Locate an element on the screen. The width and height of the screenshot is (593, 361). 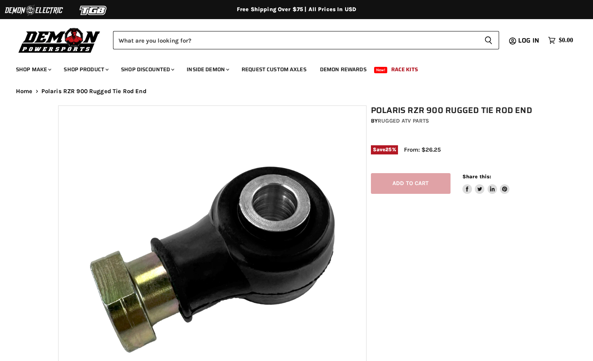
button: Search is located at coordinates (488, 40).